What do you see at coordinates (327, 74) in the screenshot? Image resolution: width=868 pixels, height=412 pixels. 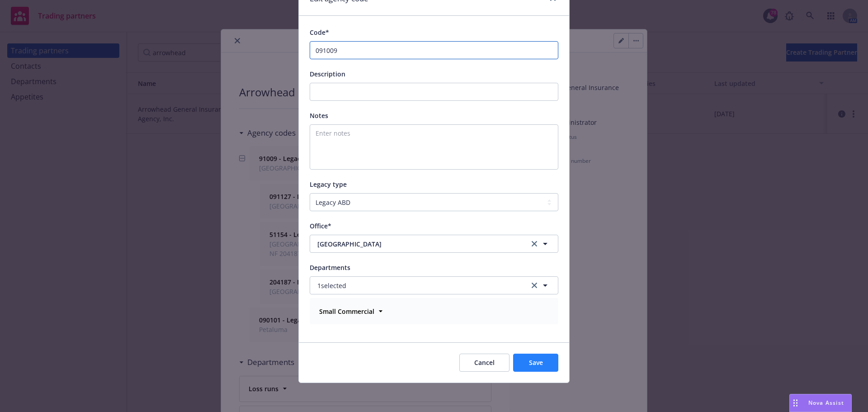 I see `span: Description` at bounding box center [327, 74].